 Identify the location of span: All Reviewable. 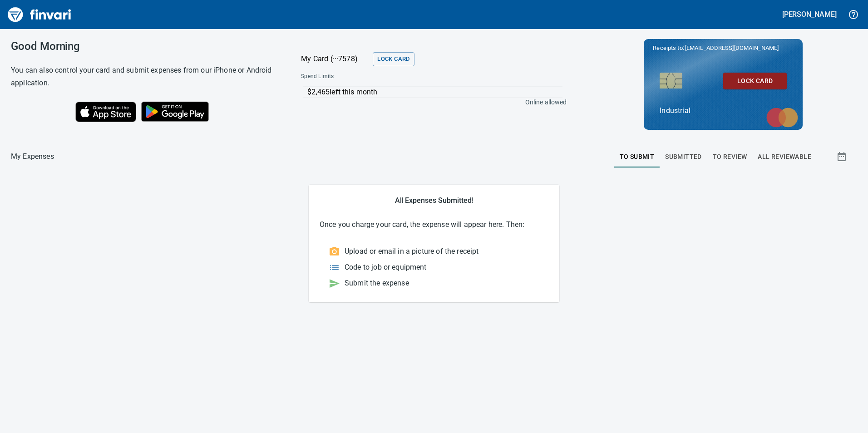
(785, 157).